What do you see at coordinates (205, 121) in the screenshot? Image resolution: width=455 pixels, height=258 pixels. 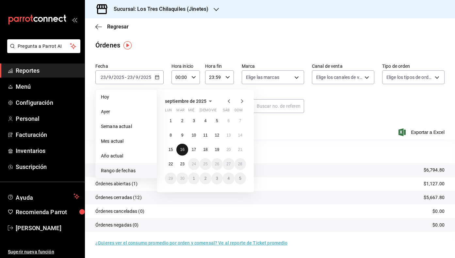 I see `button: 4 de septiembre de 2025` at bounding box center [205, 121].